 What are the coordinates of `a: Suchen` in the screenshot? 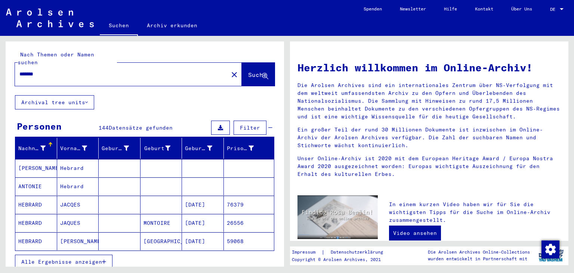 It's located at (119, 26).